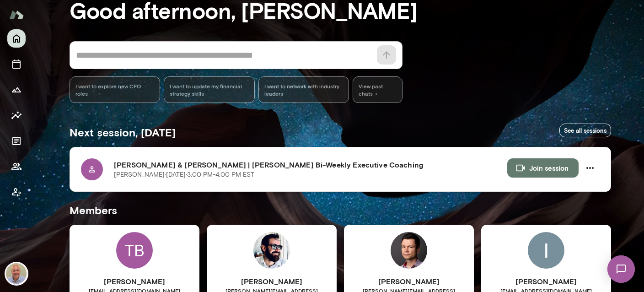  Describe the element at coordinates (304, 90) in the screenshot. I see `div: I want to network with industry leaders` at that location.